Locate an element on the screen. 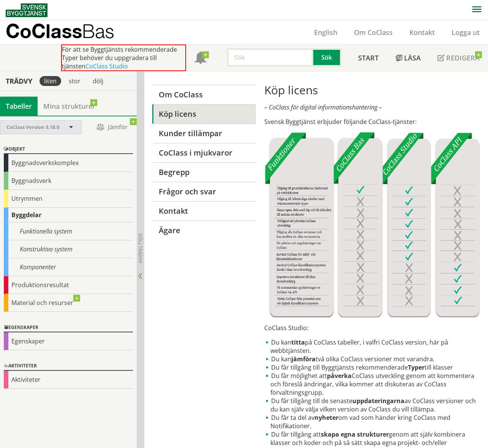 This screenshot has width=488, height=448. li: Du får möjlighet att CoClass utveckling genom att kommentera och föreslå ändringar, vilka kommer ... is located at coordinates (373, 384).